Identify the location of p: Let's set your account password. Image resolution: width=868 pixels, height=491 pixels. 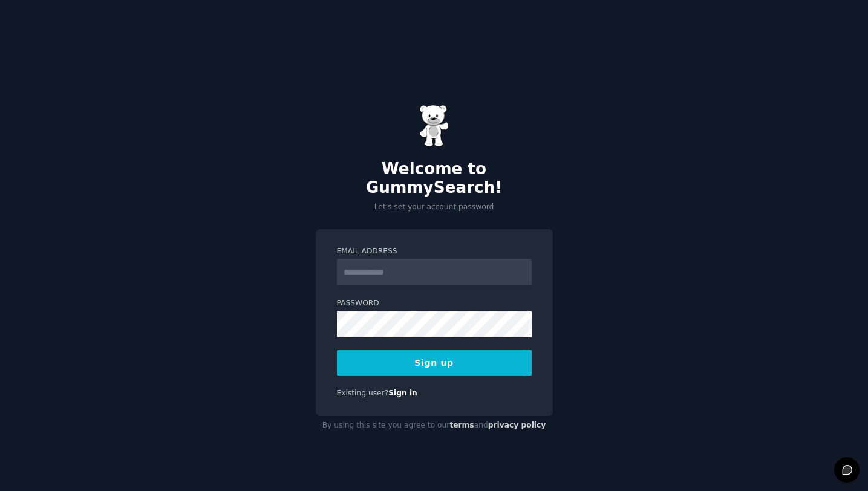
(434, 207).